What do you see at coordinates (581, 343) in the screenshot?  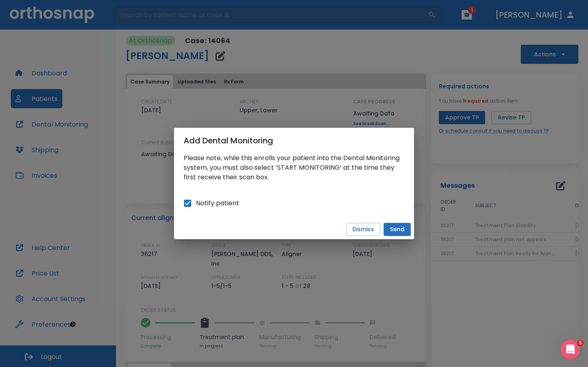 I see `span: 1` at bounding box center [581, 343].